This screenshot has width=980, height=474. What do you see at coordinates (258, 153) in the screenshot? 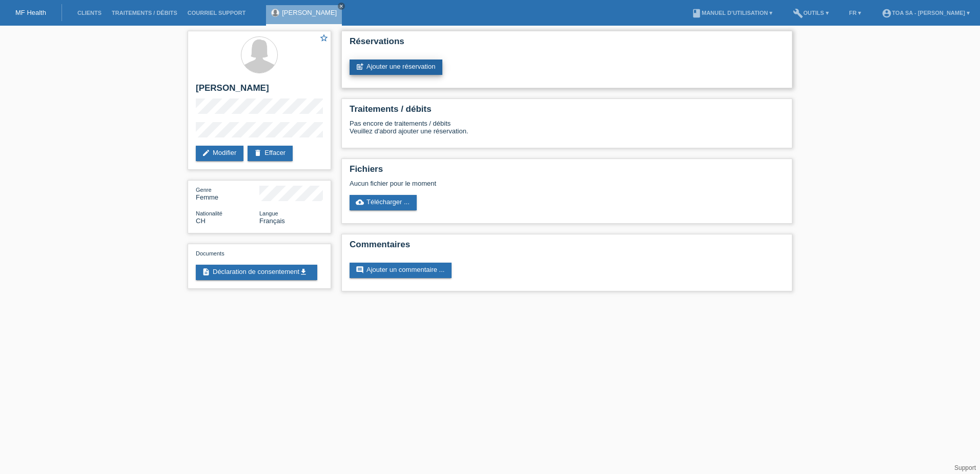
I see `i: delete` at bounding box center [258, 153].